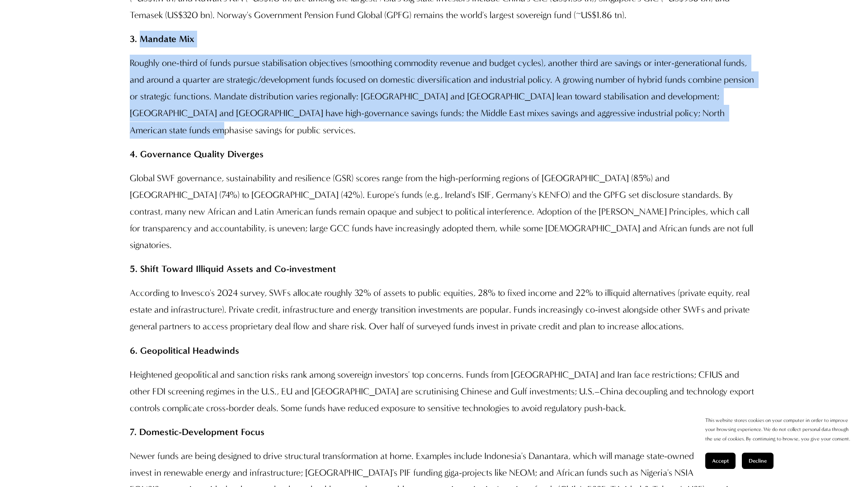  What do you see at coordinates (720, 461) in the screenshot?
I see `span: Accept` at bounding box center [720, 461].